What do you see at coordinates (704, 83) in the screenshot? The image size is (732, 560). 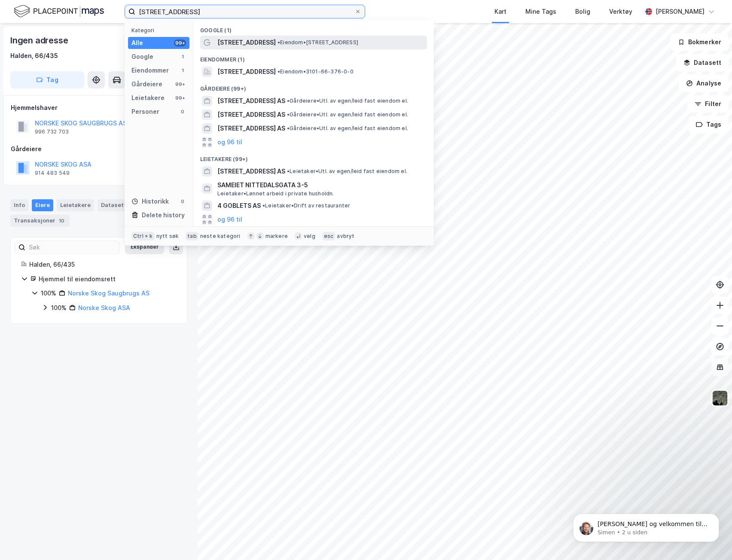 I see `button: Analyse` at bounding box center [704, 83].